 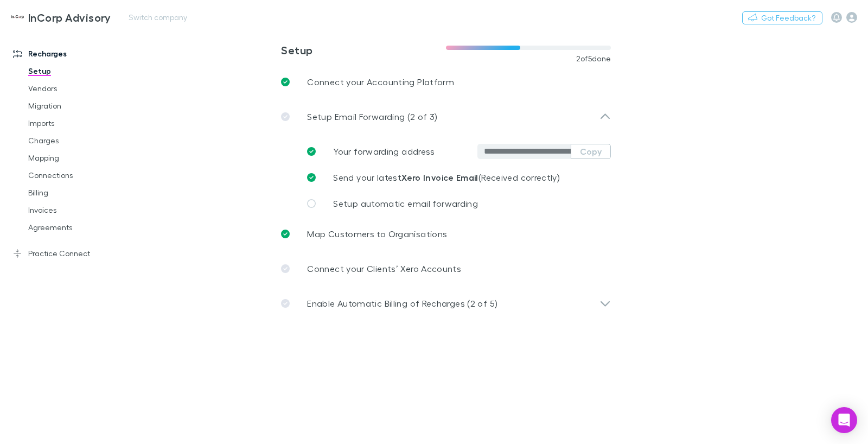 What do you see at coordinates (446, 116) in the screenshot?
I see `div: Setup Email Forwarding (2 of 3)` at bounding box center [446, 116].